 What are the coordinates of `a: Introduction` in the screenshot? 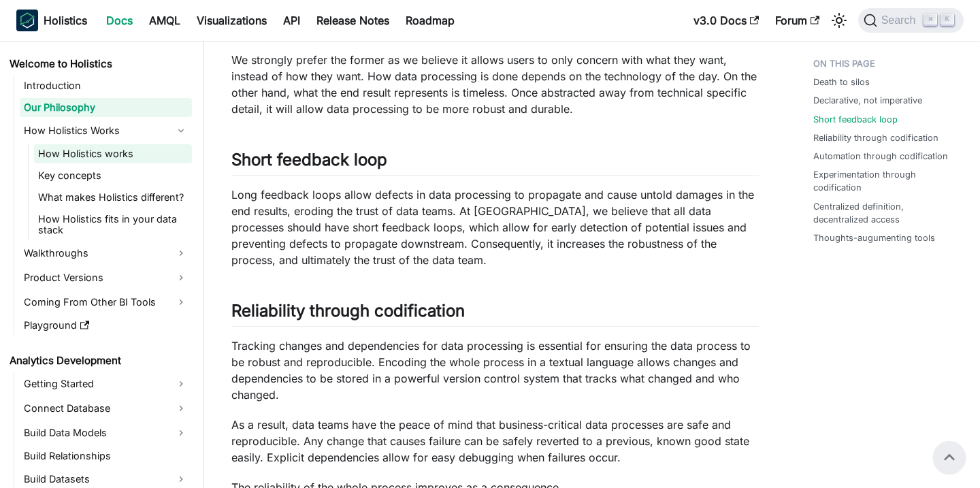 It's located at (105, 86).